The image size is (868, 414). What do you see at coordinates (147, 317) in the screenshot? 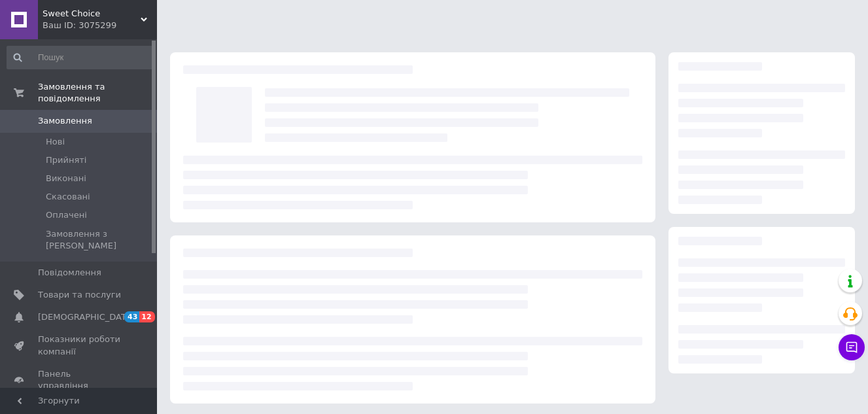
I see `span: 12` at bounding box center [147, 317].